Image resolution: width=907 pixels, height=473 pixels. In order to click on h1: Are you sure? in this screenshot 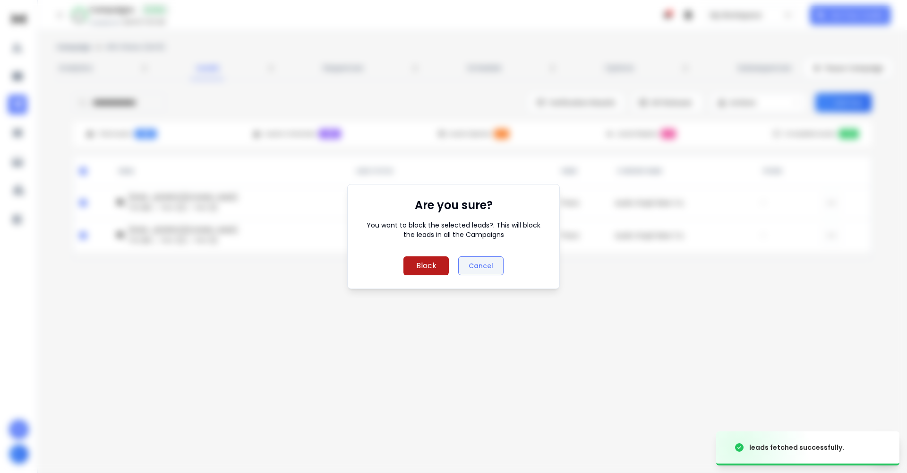, I will do `click(454, 205)`.